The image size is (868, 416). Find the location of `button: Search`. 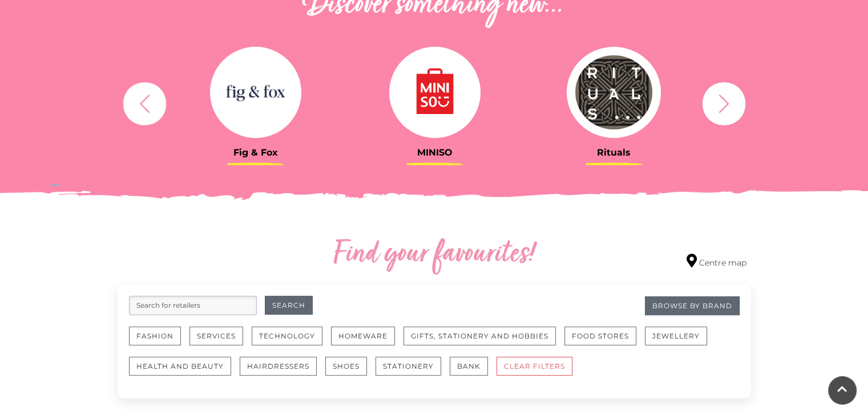

button: Search is located at coordinates (289, 305).